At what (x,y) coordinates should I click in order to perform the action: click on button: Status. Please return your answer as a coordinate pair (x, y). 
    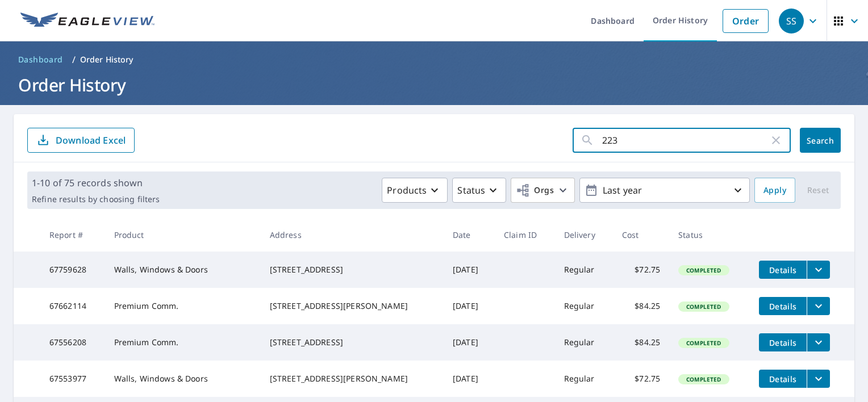
    Looking at the image, I should click on (479, 190).